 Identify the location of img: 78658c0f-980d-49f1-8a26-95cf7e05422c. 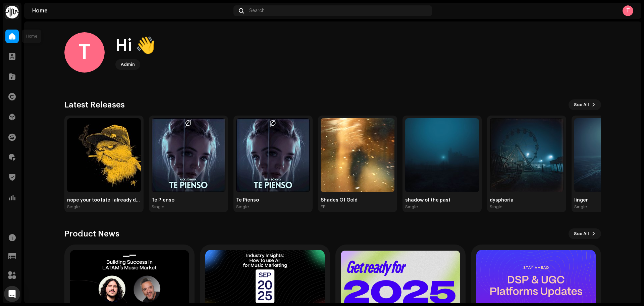
(527, 155).